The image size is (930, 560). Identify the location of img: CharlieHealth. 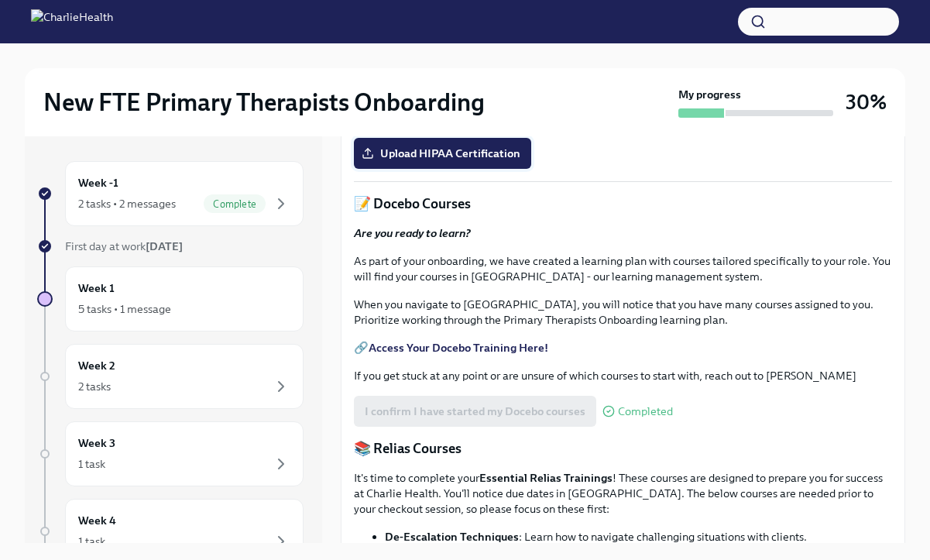
(72, 22).